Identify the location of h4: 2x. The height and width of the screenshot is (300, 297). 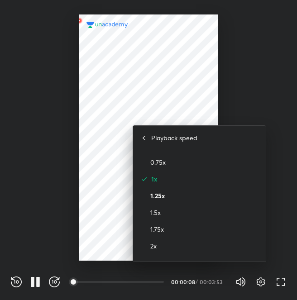
(204, 246).